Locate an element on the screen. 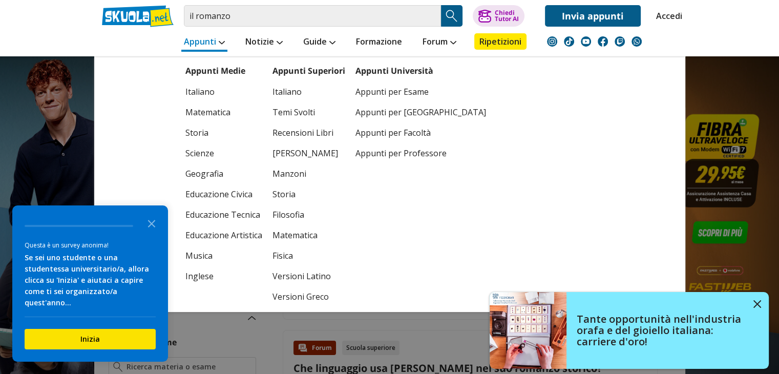 This screenshot has height=374, width=779. a: Appunti Università is located at coordinates (395, 71).